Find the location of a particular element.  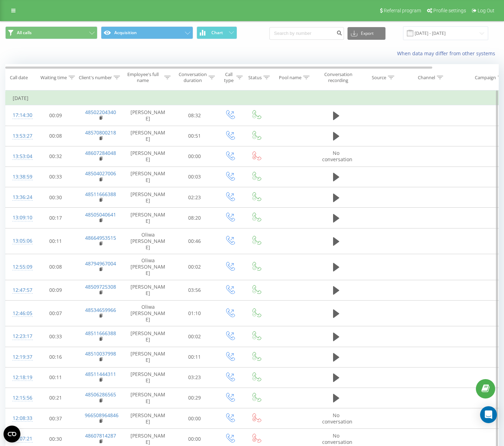

td: 08:32 is located at coordinates (195, 116).